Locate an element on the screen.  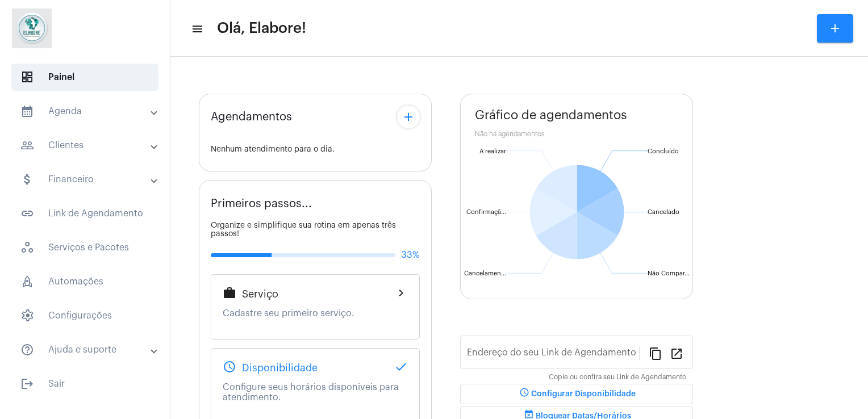
span: Disponibilidade is located at coordinates (279, 368).